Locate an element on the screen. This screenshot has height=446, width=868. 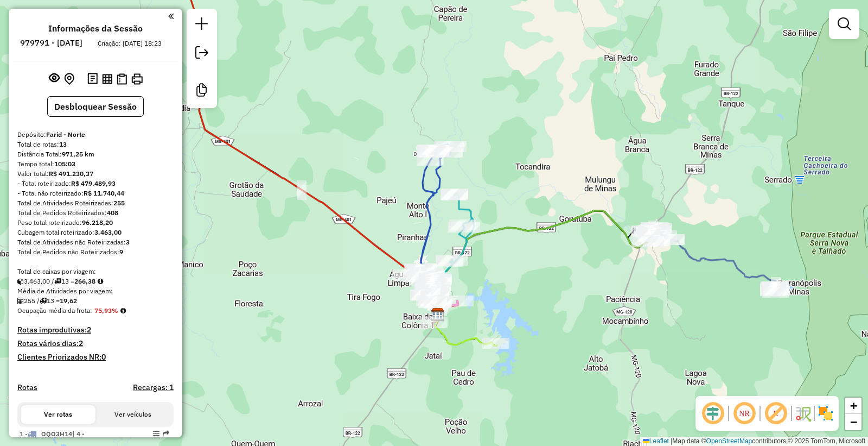
div: Distância Total: is located at coordinates (95, 154).